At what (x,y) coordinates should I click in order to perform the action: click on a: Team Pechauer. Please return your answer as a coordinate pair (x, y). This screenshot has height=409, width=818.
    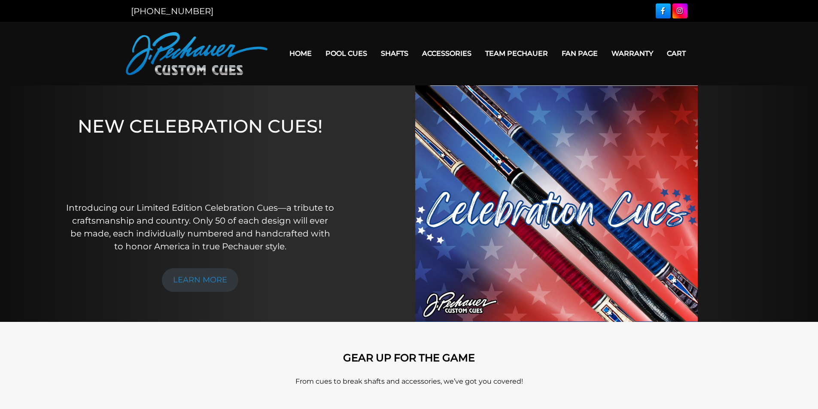
    Looking at the image, I should click on (516, 53).